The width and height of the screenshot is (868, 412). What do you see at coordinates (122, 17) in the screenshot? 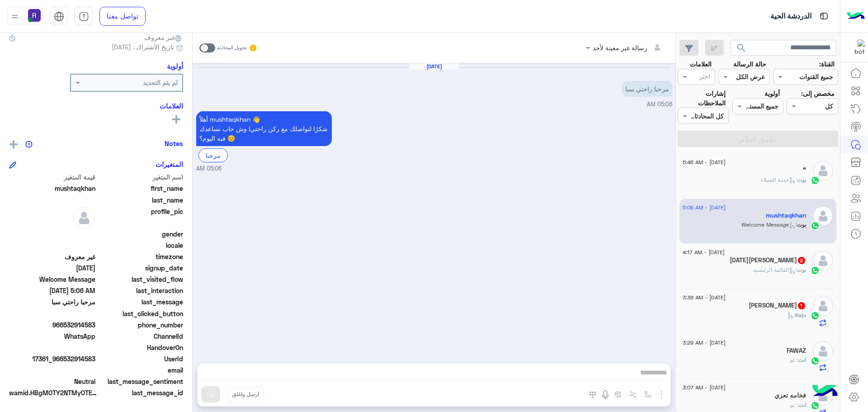
I see `a: تواصل معنا` at bounding box center [122, 17].